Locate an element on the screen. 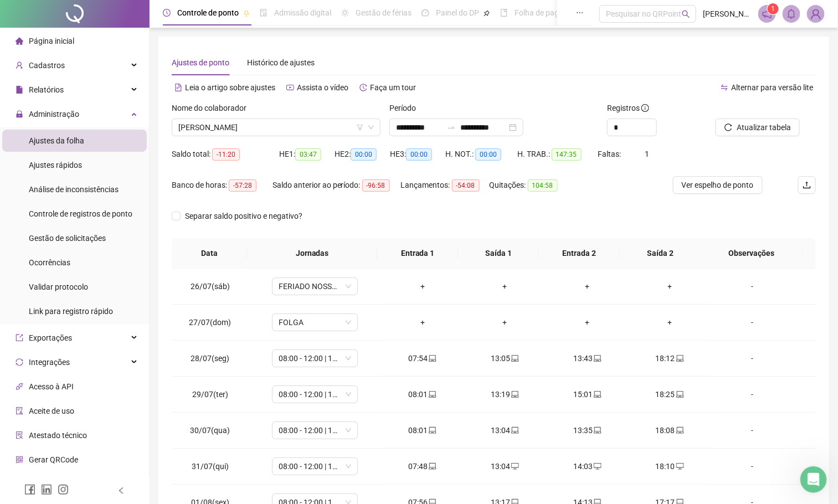 The image size is (838, 504). div: HE 3: is located at coordinates (417, 154).